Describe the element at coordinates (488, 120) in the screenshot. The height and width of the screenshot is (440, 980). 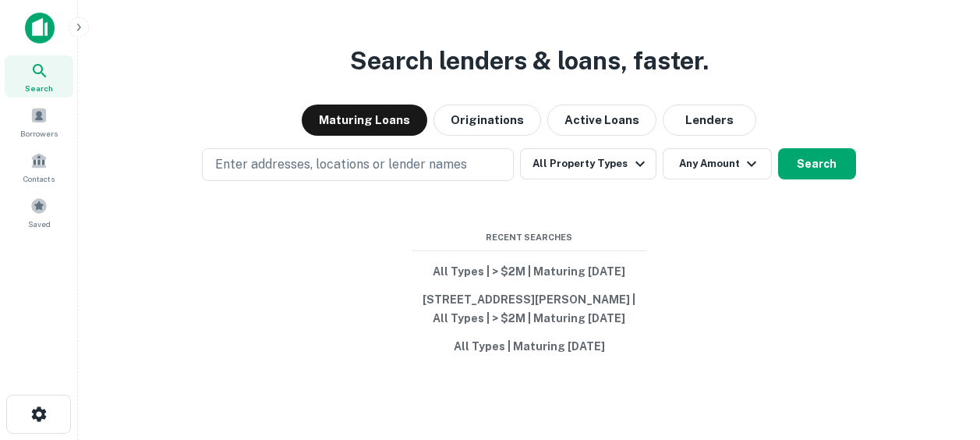
I see `button: Originations` at that location.